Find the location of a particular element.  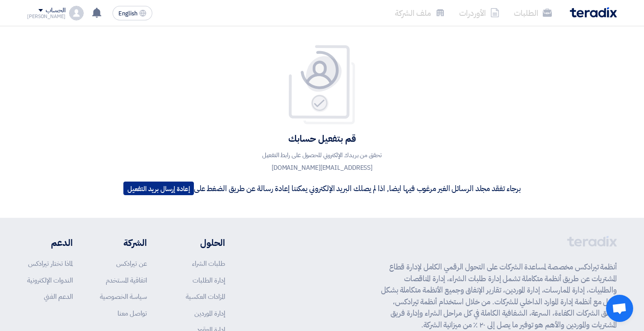

div: الحساب is located at coordinates (55, 10).